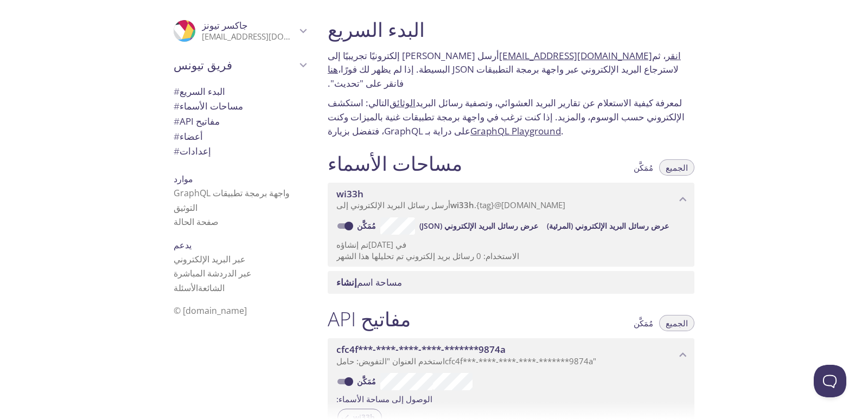 The width and height of the screenshot is (868, 419). What do you see at coordinates (384, 399) in the screenshot?
I see `font: الوصول إلى مساحة الأسماء:` at bounding box center [384, 399].